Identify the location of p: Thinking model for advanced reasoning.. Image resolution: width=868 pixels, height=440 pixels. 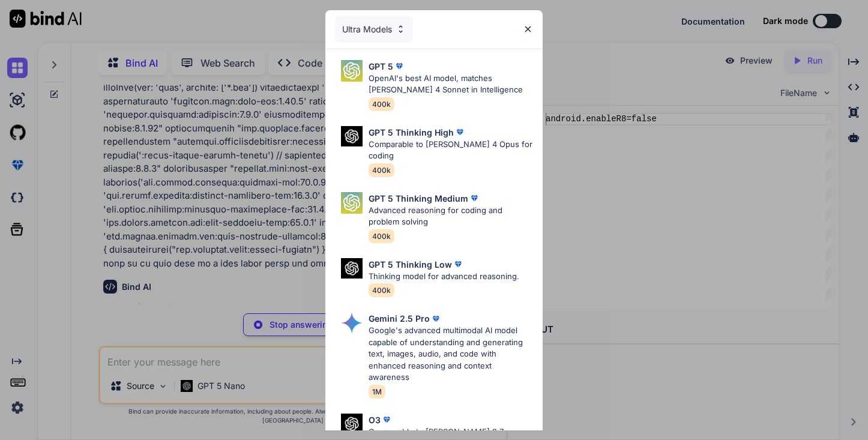
(444, 276).